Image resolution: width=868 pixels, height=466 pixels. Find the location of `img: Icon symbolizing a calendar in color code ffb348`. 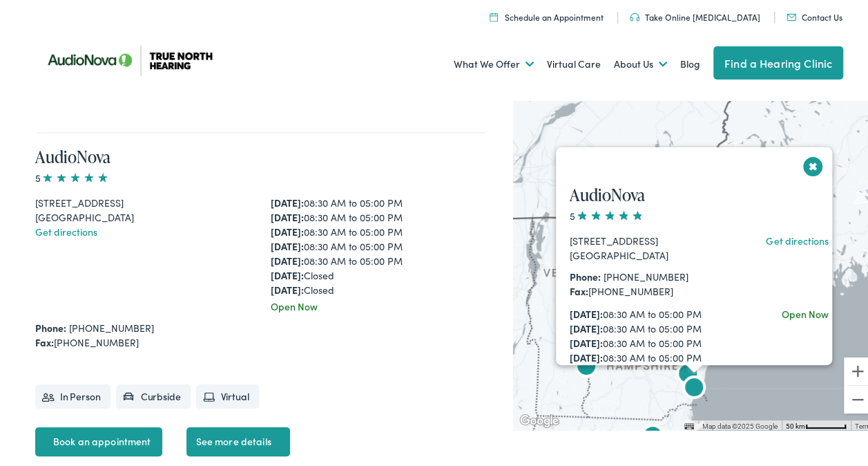

img: Icon symbolizing a calendar in color code ffb348 is located at coordinates (494, 14).